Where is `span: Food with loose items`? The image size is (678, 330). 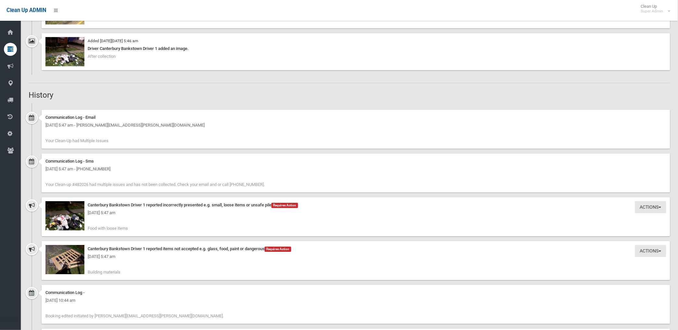
span: Food with loose items is located at coordinates (108, 228).